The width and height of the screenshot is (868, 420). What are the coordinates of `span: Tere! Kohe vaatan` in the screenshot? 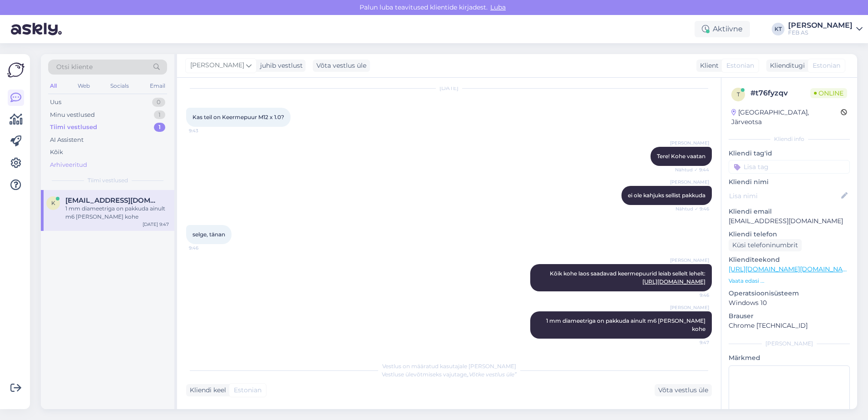 It's located at (681, 156).